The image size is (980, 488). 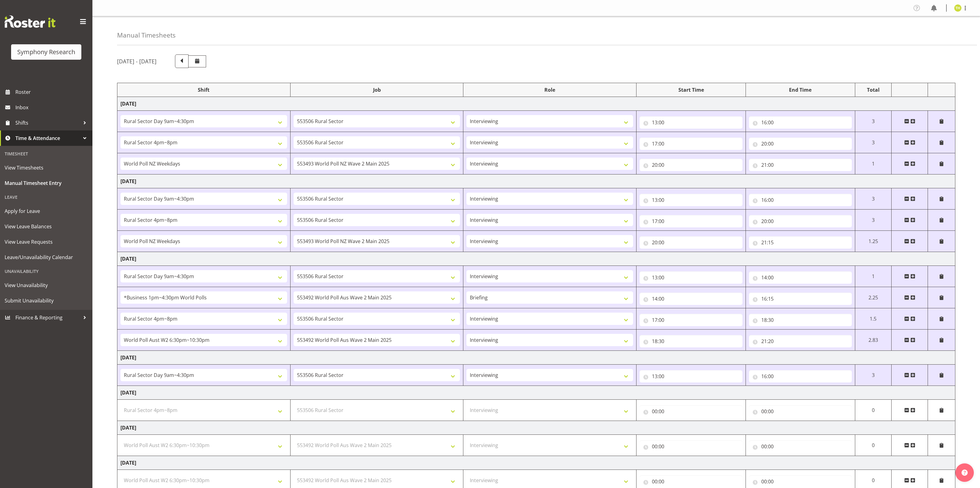 I want to click on td: 1.25, so click(x=873, y=241).